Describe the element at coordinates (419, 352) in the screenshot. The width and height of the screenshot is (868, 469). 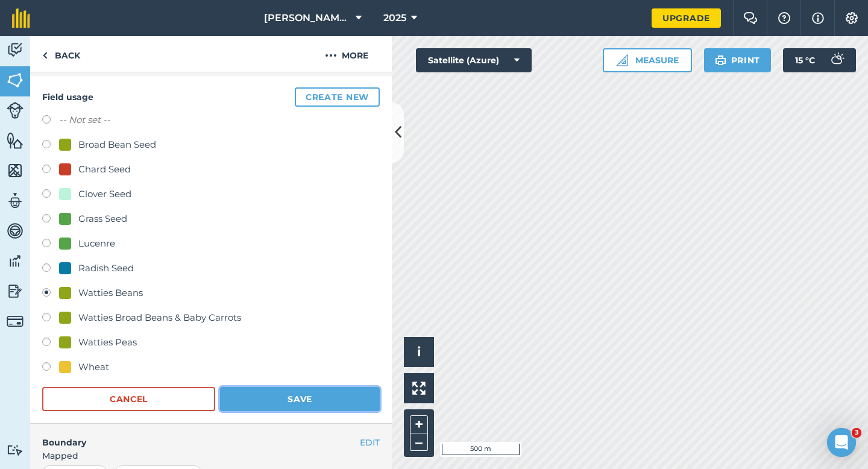
I see `button: i` at that location.